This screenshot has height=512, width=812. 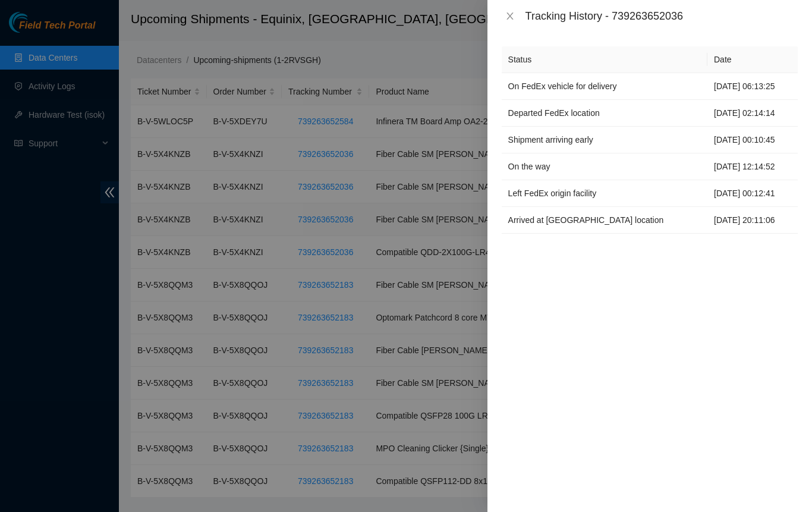 I want to click on span: close, so click(x=510, y=16).